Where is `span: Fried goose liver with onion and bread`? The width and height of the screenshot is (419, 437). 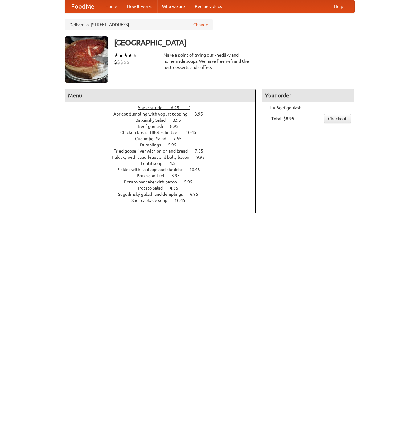
span: Fried goose liver with onion and bread is located at coordinates (154, 151).